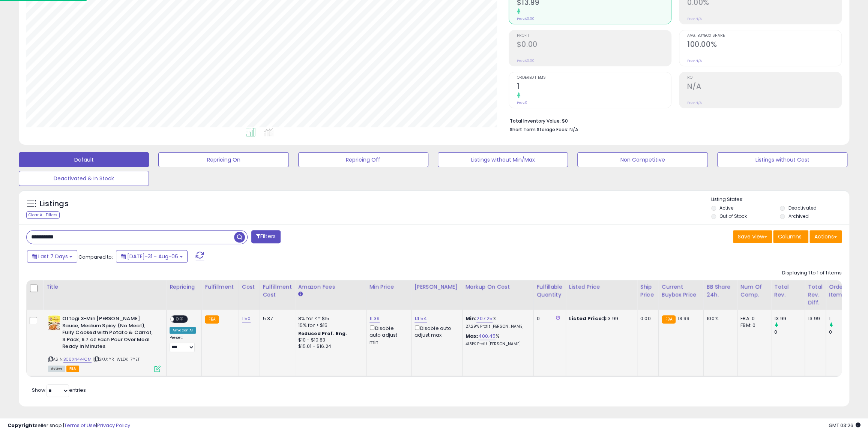 This screenshot has height=433, width=868. I want to click on a: Privacy Policy, so click(114, 425).